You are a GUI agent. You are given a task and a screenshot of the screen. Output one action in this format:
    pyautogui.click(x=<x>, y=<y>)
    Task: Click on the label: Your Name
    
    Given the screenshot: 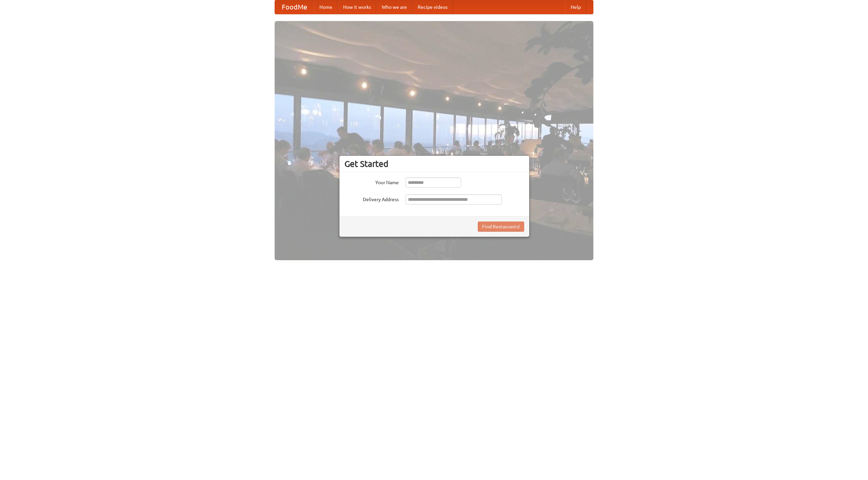 What is the action you would take?
    pyautogui.click(x=371, y=181)
    